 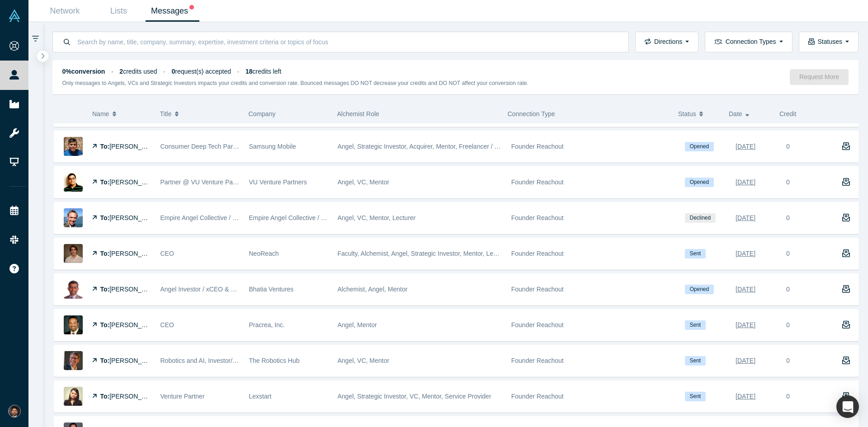 I want to click on button: Title, so click(x=199, y=114).